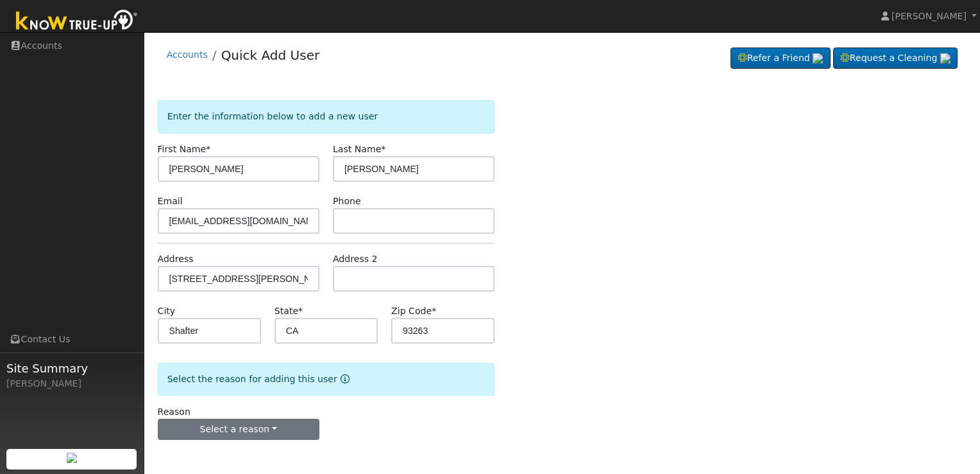 The image size is (980, 474). What do you see at coordinates (271, 55) in the screenshot?
I see `a: Quick Add User` at bounding box center [271, 55].